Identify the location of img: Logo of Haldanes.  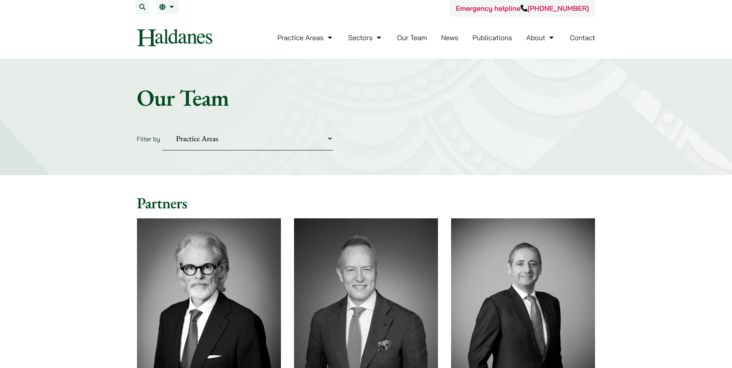
(174, 37).